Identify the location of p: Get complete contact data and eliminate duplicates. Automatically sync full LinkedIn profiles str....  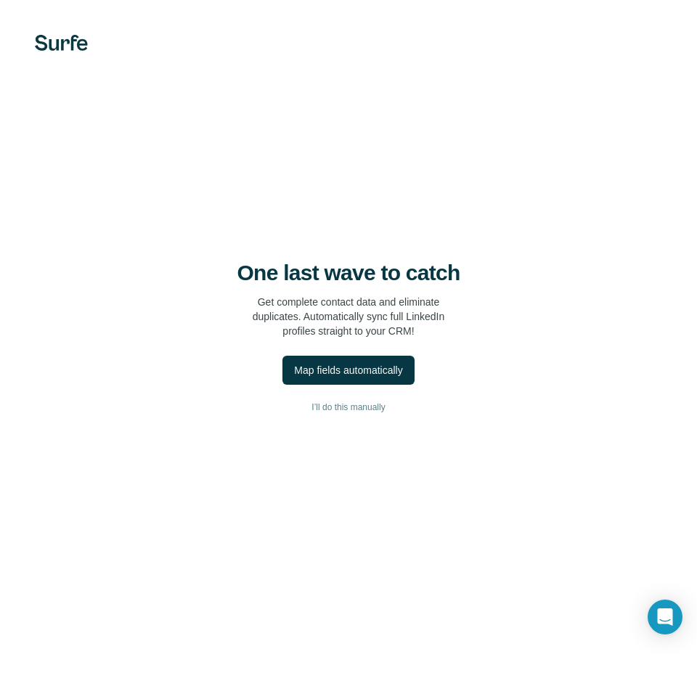
(349, 317).